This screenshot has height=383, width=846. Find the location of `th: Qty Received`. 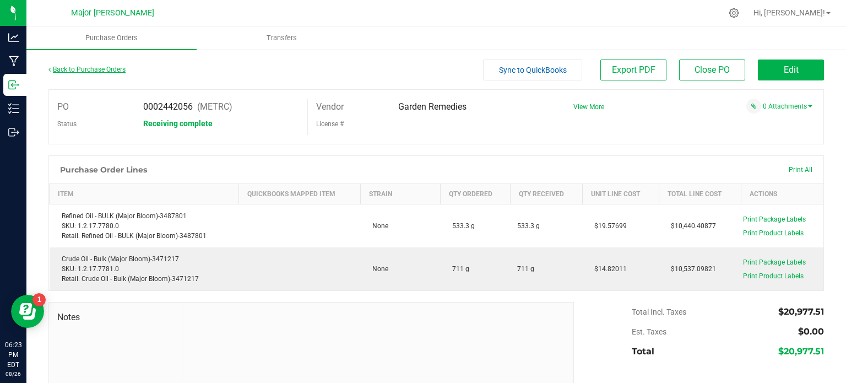

th: Qty Received is located at coordinates (547, 194).